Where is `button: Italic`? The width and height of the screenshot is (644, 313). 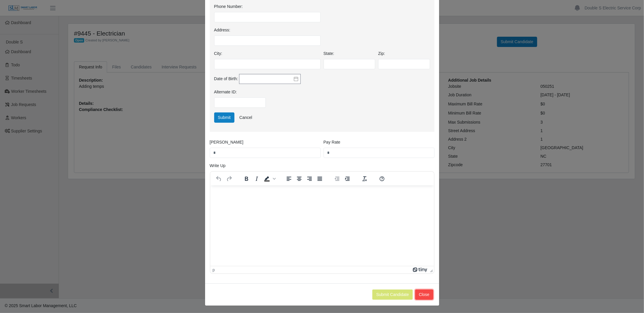
button: Italic is located at coordinates (257, 179).